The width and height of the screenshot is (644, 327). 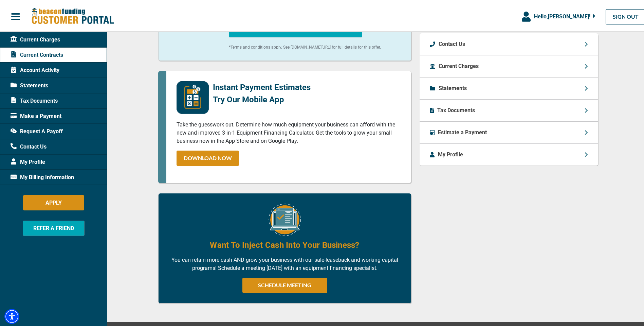 What do you see at coordinates (29, 145) in the screenshot?
I see `span: Contact Us` at bounding box center [29, 145].